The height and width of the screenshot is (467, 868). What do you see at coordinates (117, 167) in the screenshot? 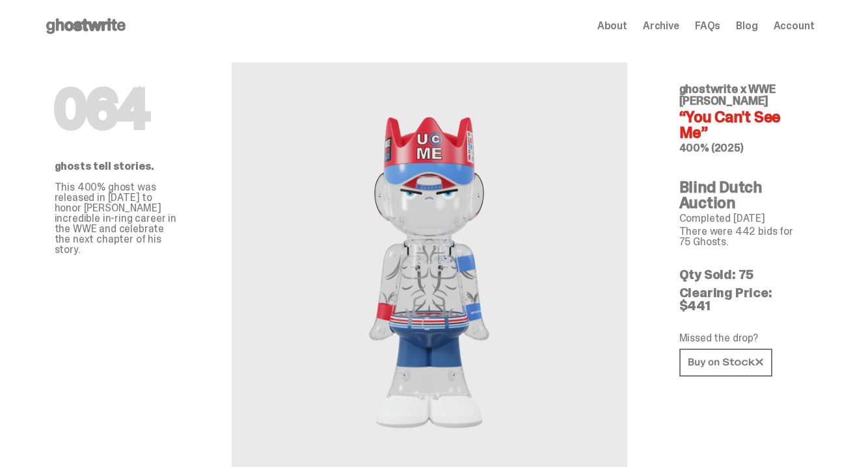
I see `p: ghosts tell stories.` at bounding box center [117, 167].